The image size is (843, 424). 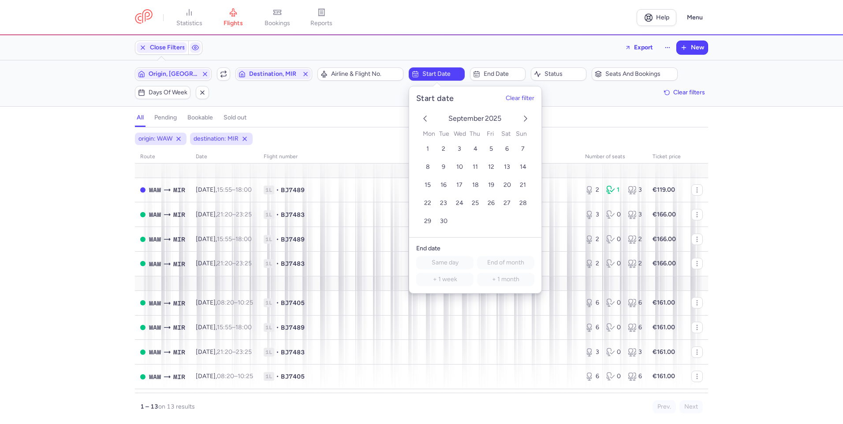 I want to click on button: 29, so click(x=428, y=221).